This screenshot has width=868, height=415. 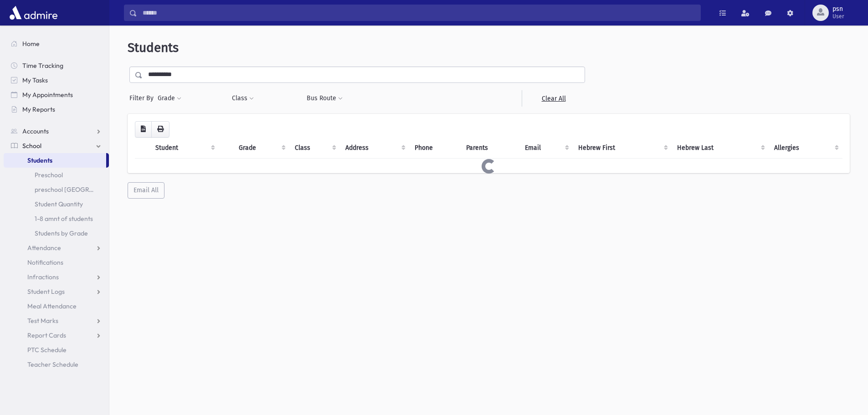 What do you see at coordinates (44, 248) in the screenshot?
I see `span: Attendance` at bounding box center [44, 248].